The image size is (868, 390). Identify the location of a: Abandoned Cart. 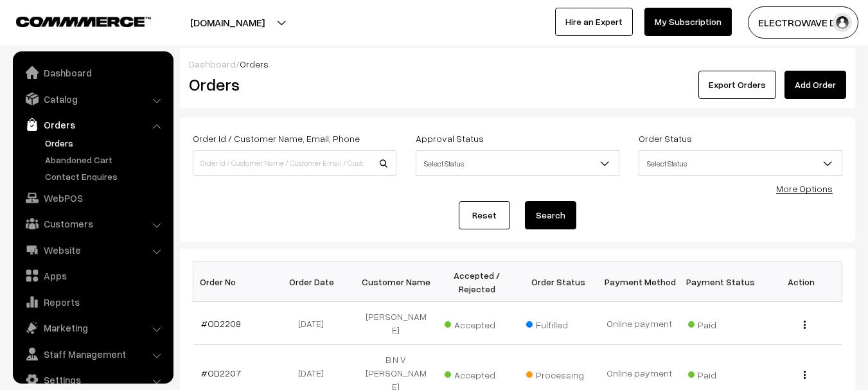
(105, 159).